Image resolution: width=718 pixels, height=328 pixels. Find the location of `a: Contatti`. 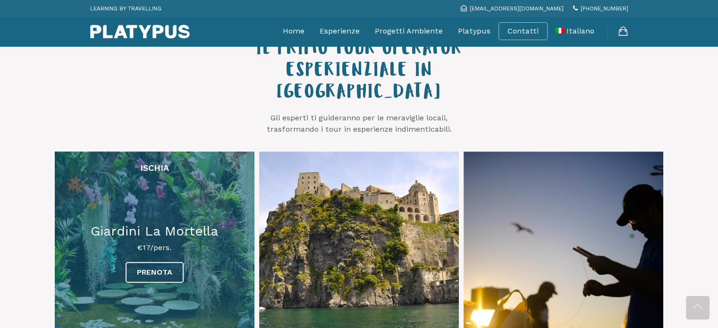

a: Contatti is located at coordinates (523, 31).